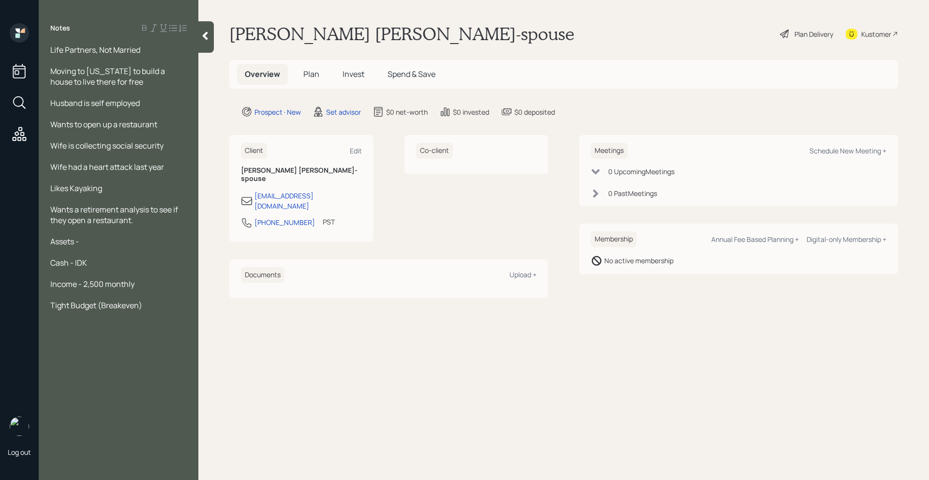 The height and width of the screenshot is (480, 929). What do you see at coordinates (609, 150) in the screenshot?
I see `h6: Meetings` at bounding box center [609, 150].